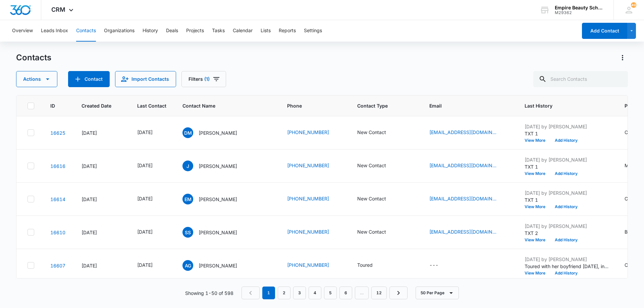 The image size is (644, 308). I want to click on a: Navigate to contact details page for Sabrina Staples, so click(57, 232).